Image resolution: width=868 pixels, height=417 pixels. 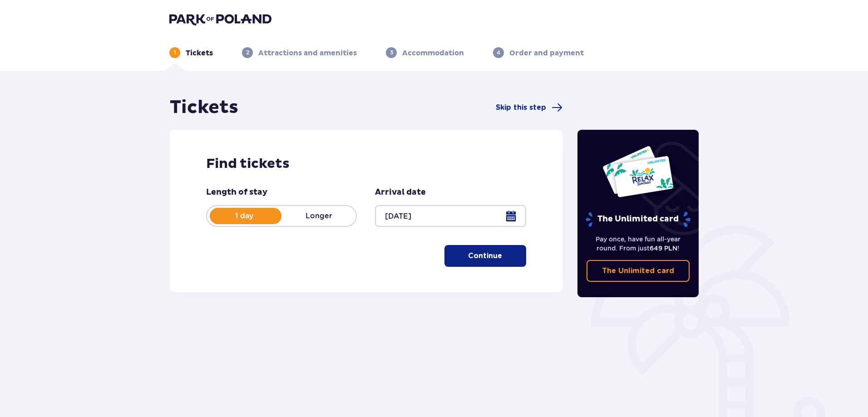 What do you see at coordinates (319, 216) in the screenshot?
I see `p: Longer` at bounding box center [319, 216].